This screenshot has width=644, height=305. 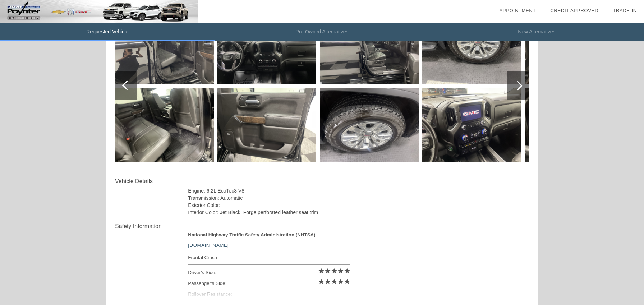 I want to click on a: Appointment, so click(x=518, y=10).